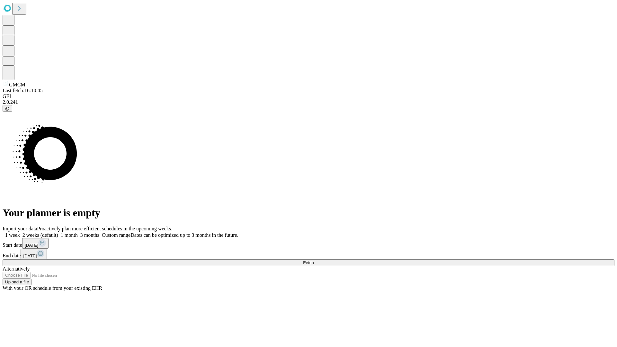  What do you see at coordinates (52, 288) in the screenshot?
I see `span: With your OR schedule from your existing EHR` at bounding box center [52, 288].